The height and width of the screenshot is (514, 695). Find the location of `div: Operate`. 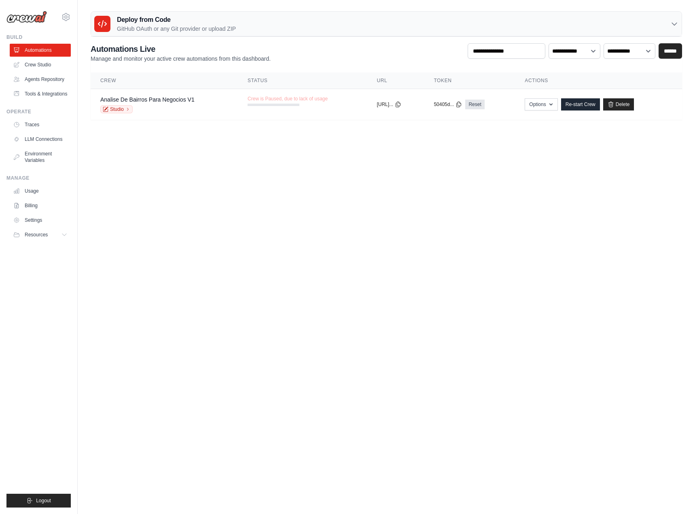

div: Operate is located at coordinates (38, 112).